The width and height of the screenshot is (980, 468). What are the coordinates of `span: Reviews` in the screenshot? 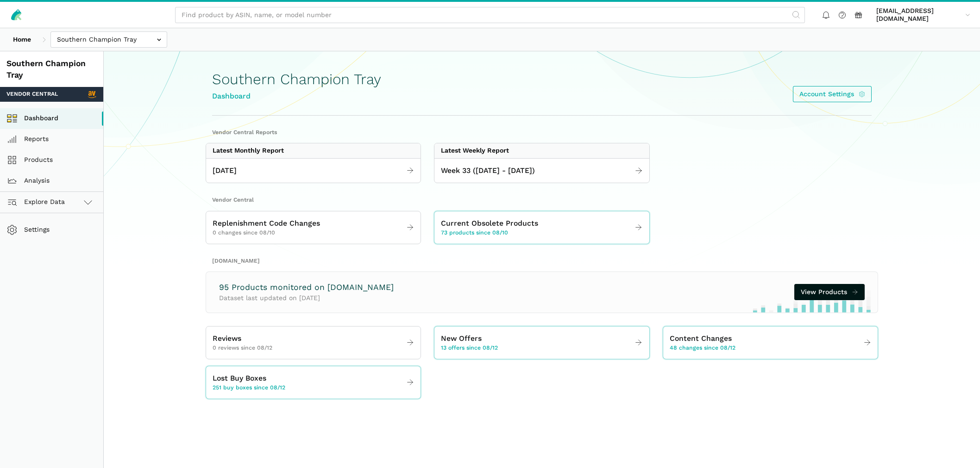 It's located at (227, 339).